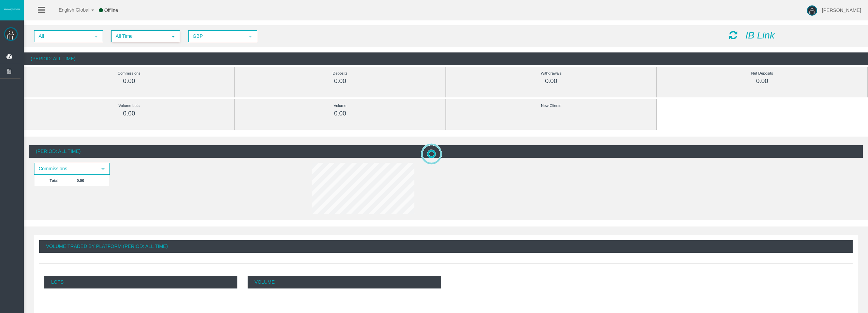 The width and height of the screenshot is (868, 313). I want to click on i: Reload Dashboard, so click(733, 35).